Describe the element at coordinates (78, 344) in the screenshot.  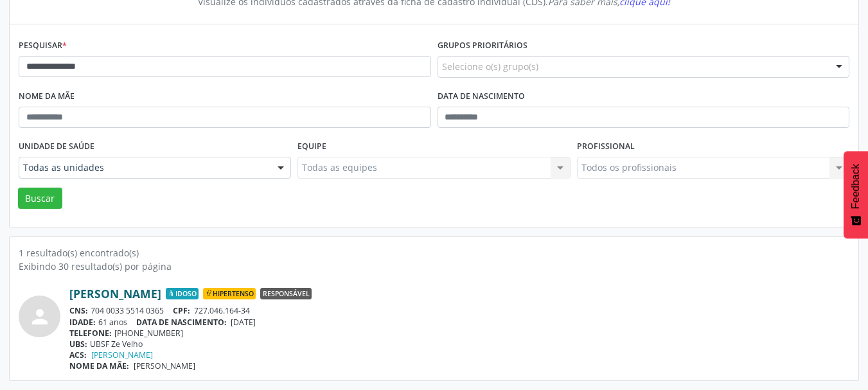
I see `span: UBS:` at that location.